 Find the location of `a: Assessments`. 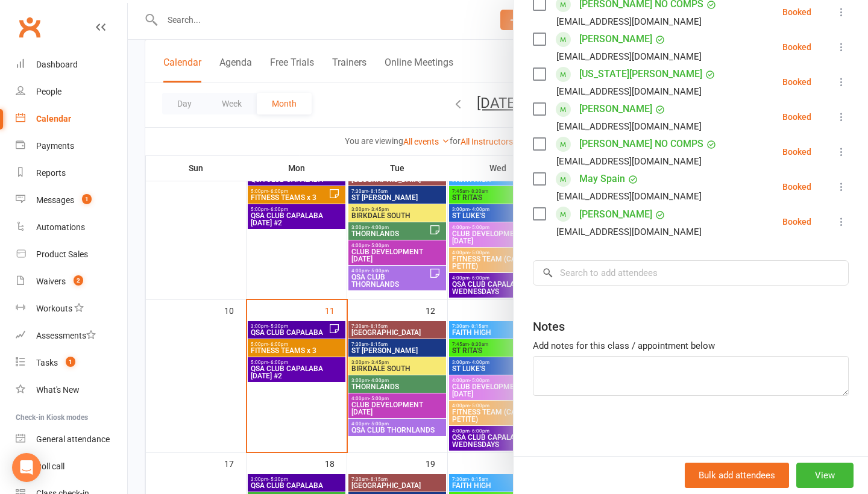

a: Assessments is located at coordinates (71, 336).